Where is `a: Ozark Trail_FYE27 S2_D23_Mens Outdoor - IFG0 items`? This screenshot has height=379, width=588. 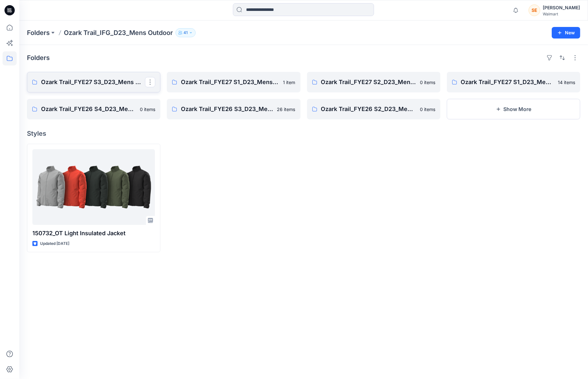
a: Ozark Trail_FYE27 S2_D23_Mens Outdoor - IFG0 items is located at coordinates (374, 82).